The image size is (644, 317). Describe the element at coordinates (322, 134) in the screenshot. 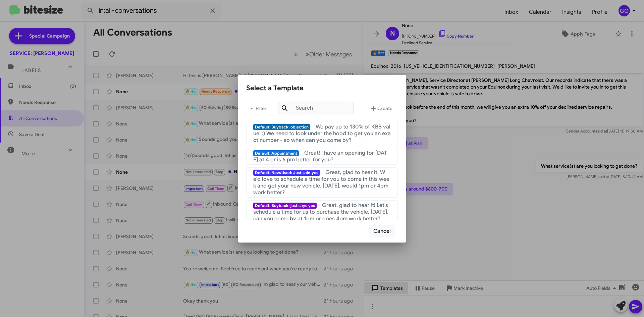

I see `span: We pay up to 130% of KBB value! :) We need to look under the hood to get you an exact number - so...` at that location.